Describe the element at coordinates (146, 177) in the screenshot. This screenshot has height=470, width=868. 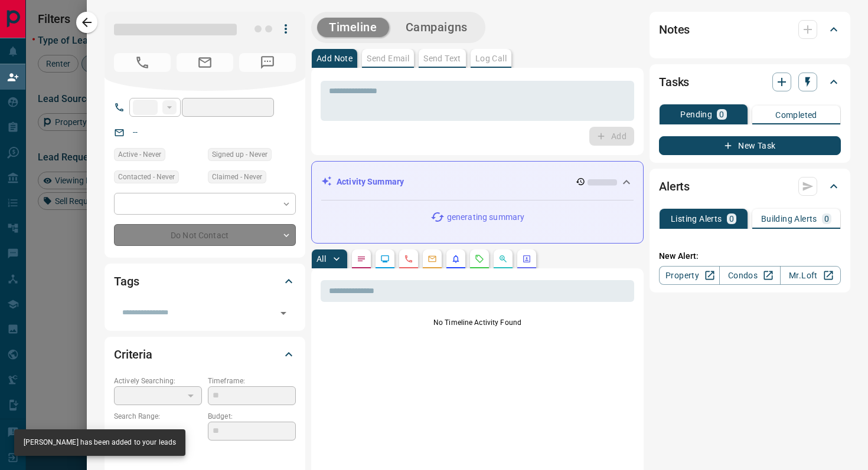
I see `span: Contacted - Never` at that location.